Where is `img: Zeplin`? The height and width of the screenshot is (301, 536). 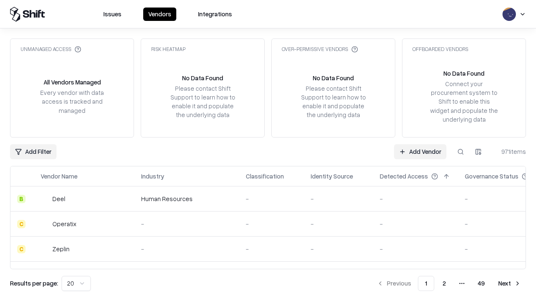 img: Zeplin is located at coordinates (45, 249).